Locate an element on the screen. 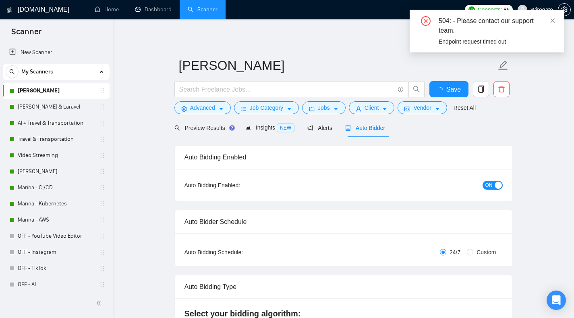  div: Endpoint request timed out is located at coordinates (497, 42).